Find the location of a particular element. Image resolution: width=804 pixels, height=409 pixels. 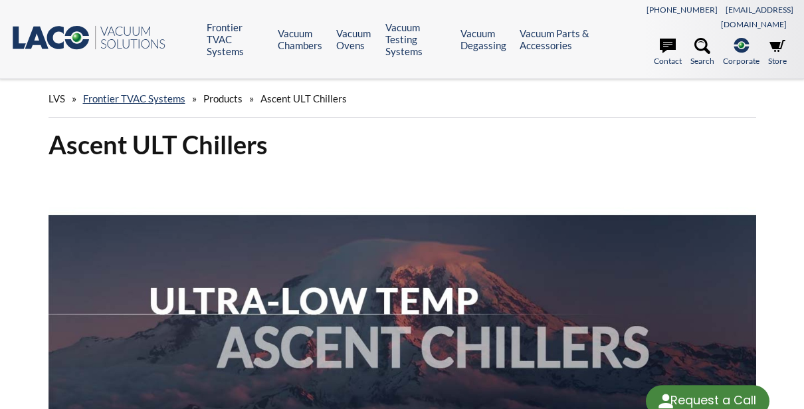

a: Store is located at coordinates (778, 52).